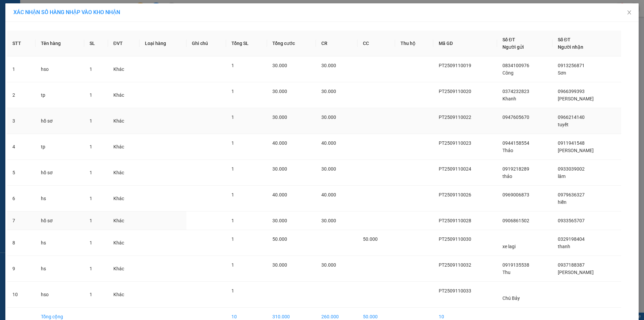 This screenshot has width=644, height=320. I want to click on span: 0966214140, so click(571, 117).